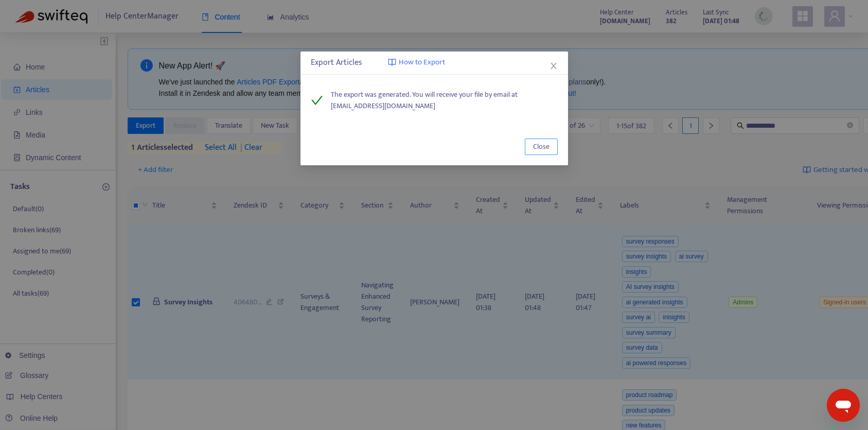  What do you see at coordinates (422, 62) in the screenshot?
I see `span: How to Export` at bounding box center [422, 62].